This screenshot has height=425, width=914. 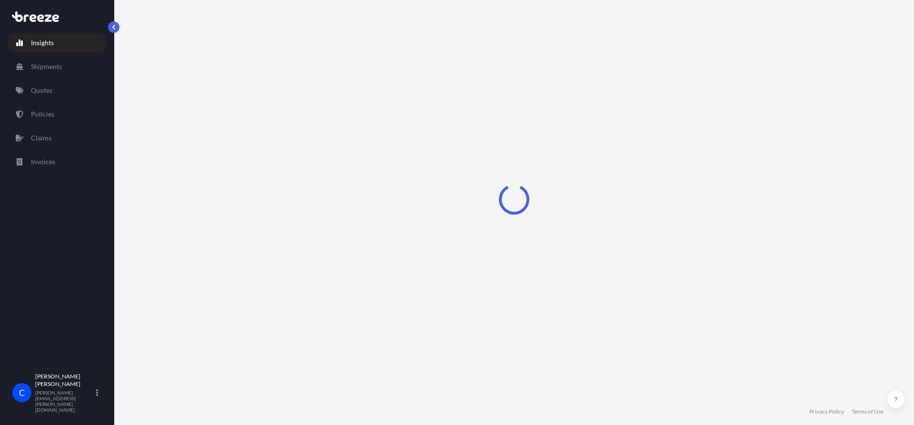 What do you see at coordinates (57, 162) in the screenshot?
I see `a: Invoices` at bounding box center [57, 162].